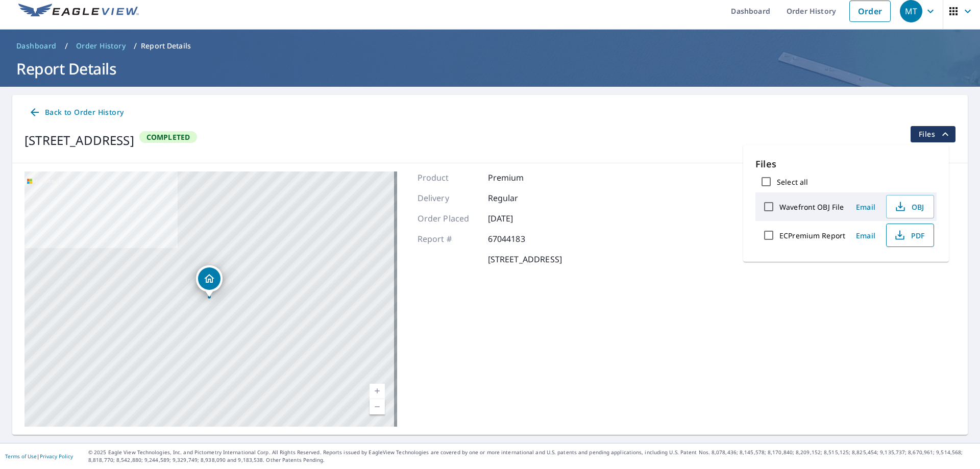  I want to click on a: Order, so click(870, 11).